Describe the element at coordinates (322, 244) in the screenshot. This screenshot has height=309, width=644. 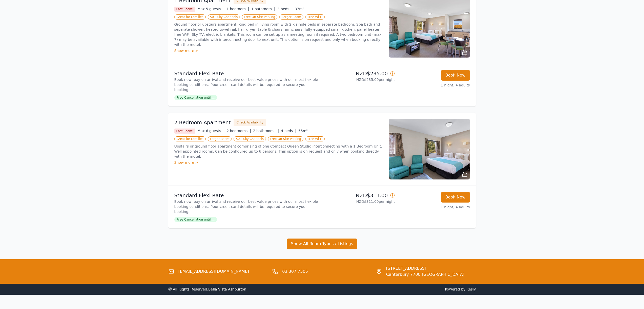
I see `button: Show All Room Types / Listings` at that location.